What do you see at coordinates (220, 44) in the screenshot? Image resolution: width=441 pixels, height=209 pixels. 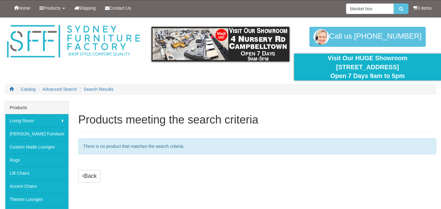 I see `img: showroom.gif` at bounding box center [220, 44].